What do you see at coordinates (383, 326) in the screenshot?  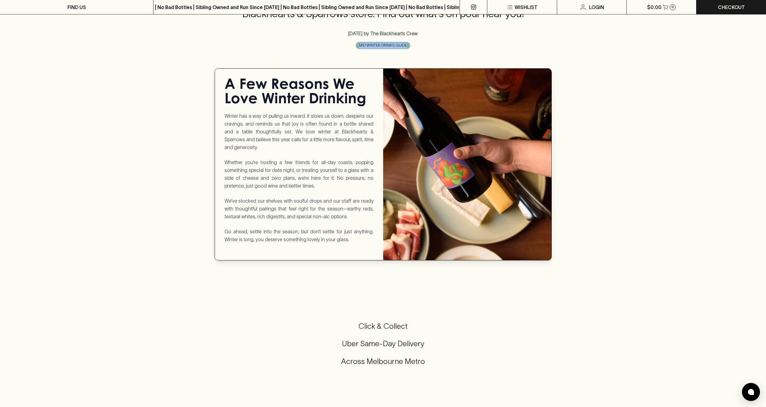 I see `h5: Click & Collect` at bounding box center [383, 326].